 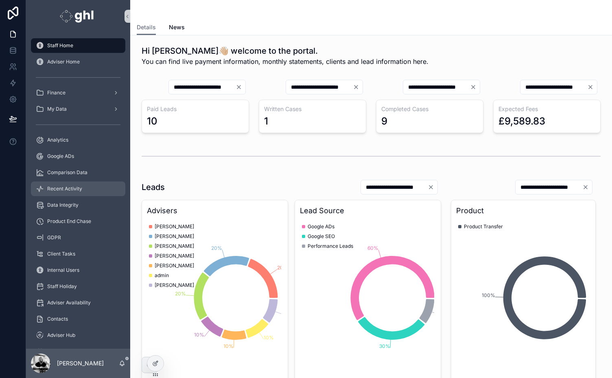 I want to click on a: Adviser Home, so click(x=78, y=62).